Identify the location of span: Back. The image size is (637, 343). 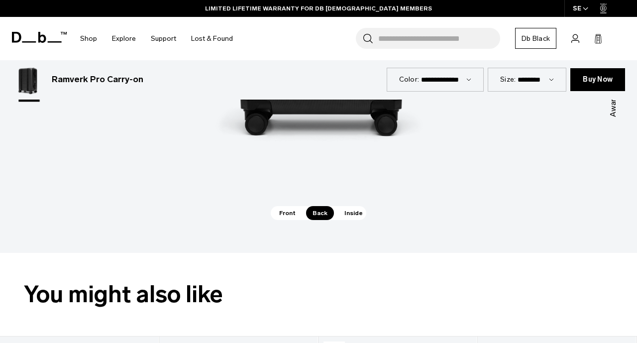
(320, 213).